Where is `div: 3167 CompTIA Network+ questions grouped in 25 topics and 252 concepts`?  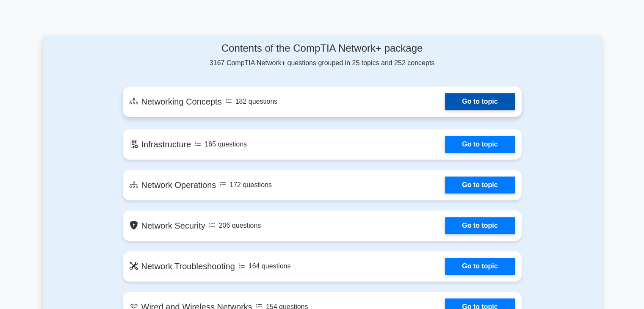
div: 3167 CompTIA Network+ questions grouped in 25 topics and 252 concepts is located at coordinates (322, 55).